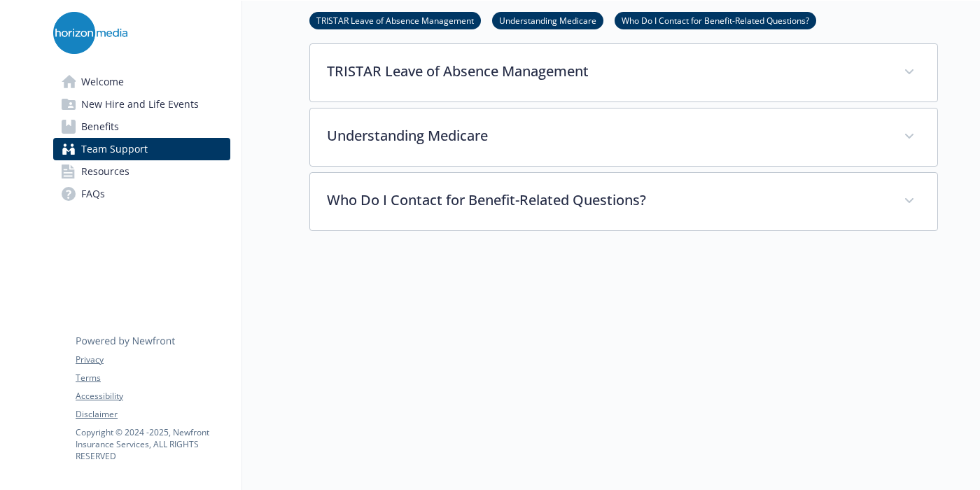  Describe the element at coordinates (105, 171) in the screenshot. I see `span: Resources` at that location.